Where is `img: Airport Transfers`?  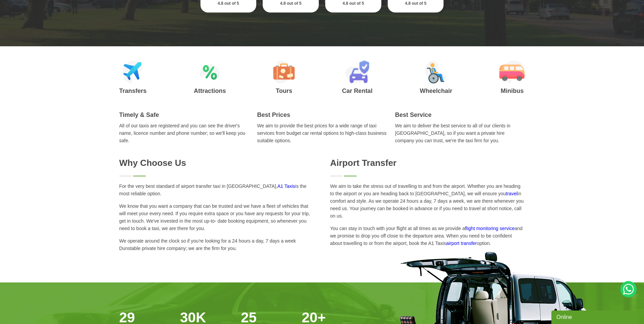 img: Airport Transfers is located at coordinates (133, 72).